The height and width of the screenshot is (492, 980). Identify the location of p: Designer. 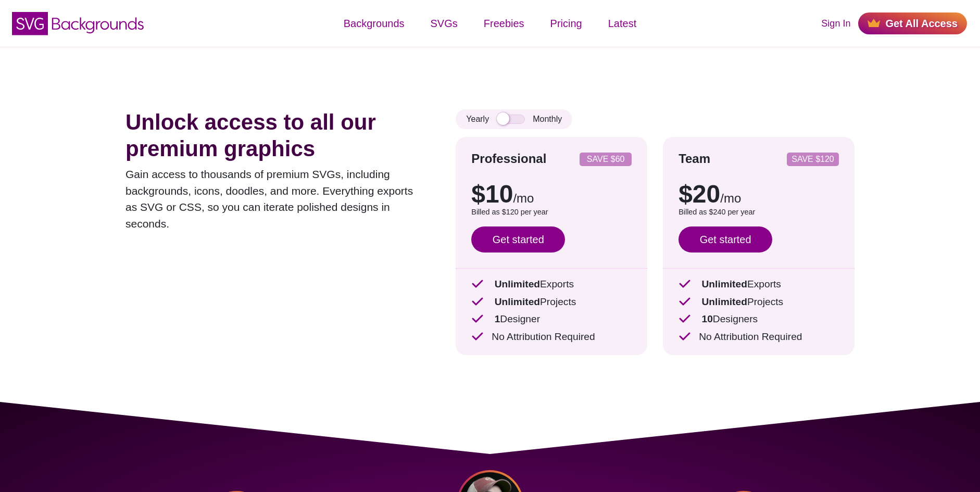
(552, 319).